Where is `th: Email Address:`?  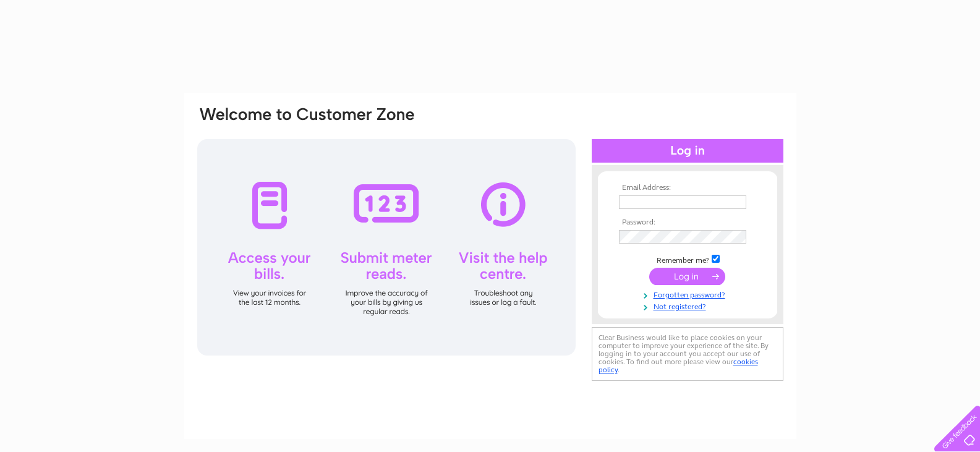
th: Email Address: is located at coordinates (688, 188).